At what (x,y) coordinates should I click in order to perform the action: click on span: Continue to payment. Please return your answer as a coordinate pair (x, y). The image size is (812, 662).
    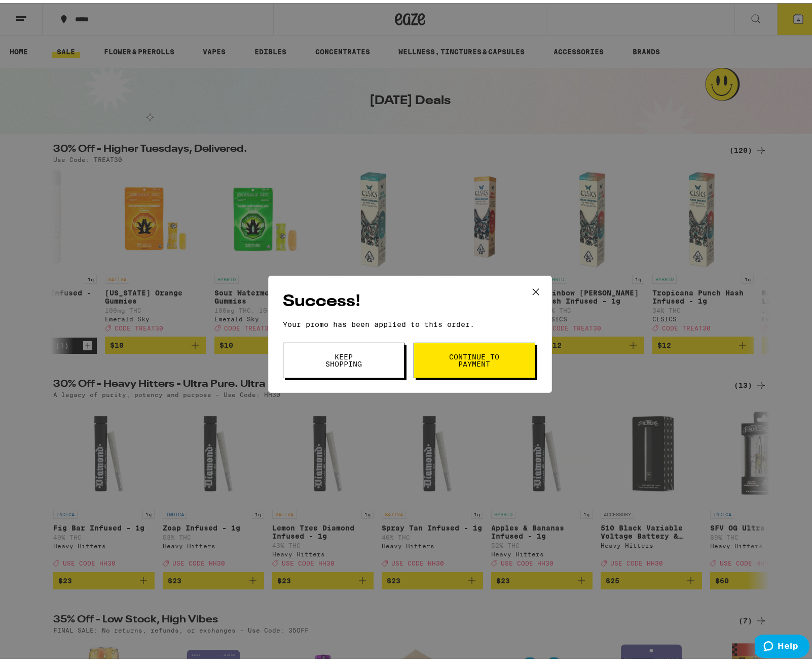
    Looking at the image, I should click on (474, 357).